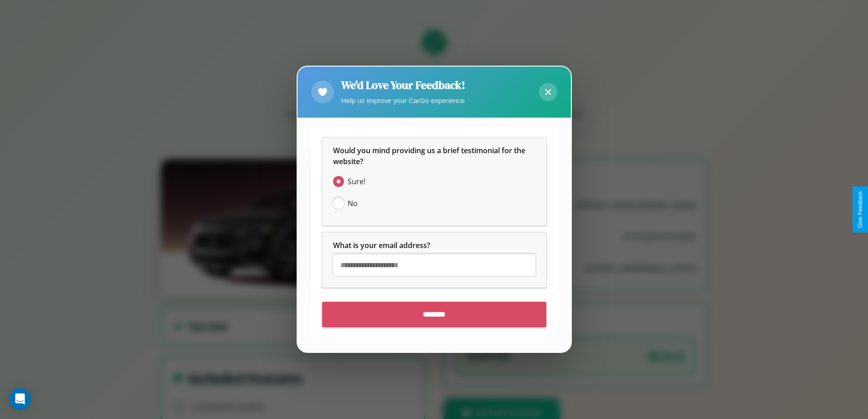 This screenshot has height=419, width=868. Describe the element at coordinates (352, 204) in the screenshot. I see `span: No` at that location.